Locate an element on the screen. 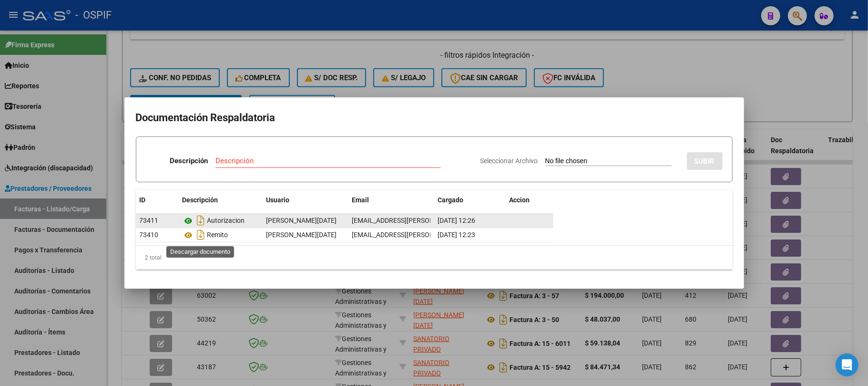 The image size is (868, 386). datatable-header-cell: Cargado is located at coordinates (470, 200).